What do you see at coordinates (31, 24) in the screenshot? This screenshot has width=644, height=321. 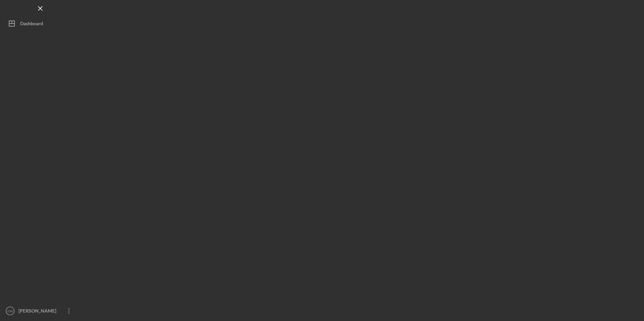 I see `div: Dashboard` at bounding box center [31, 24].